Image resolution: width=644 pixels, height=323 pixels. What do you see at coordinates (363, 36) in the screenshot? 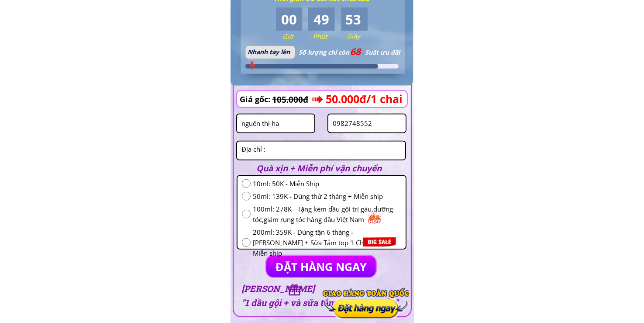
I see `h3: Giây` at bounding box center [363, 36].